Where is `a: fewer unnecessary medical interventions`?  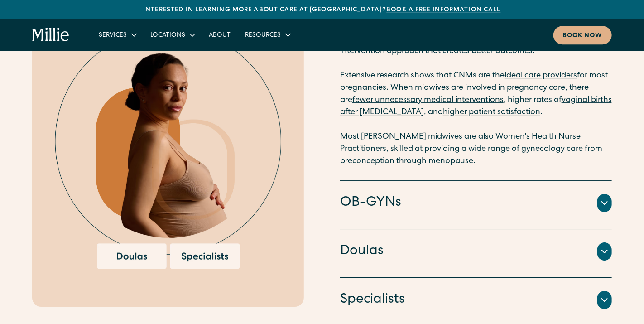 a: fewer unnecessary medical interventions is located at coordinates (428, 100).